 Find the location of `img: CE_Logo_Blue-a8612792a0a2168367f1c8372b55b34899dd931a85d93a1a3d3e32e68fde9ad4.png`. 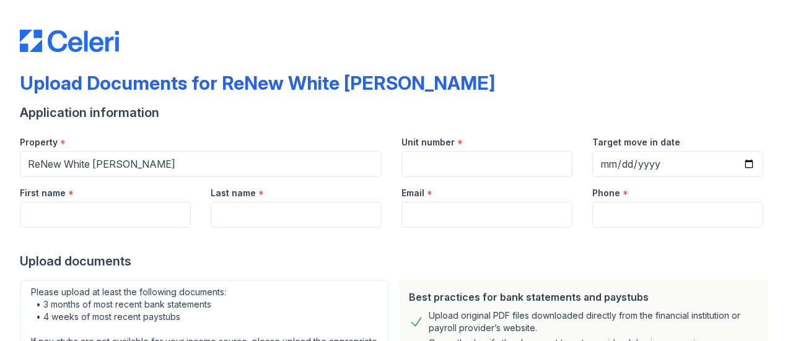

img: CE_Logo_Blue-a8612792a0a2168367f1c8372b55b34899dd931a85d93a1a3d3e32e68fde9ad4.png is located at coordinates (69, 41).